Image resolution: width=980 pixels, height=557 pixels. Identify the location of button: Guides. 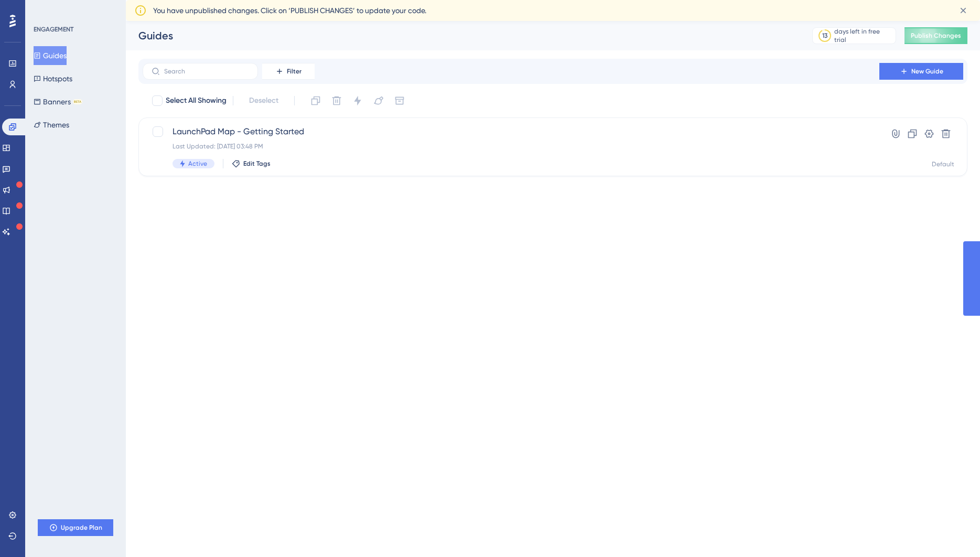
(50, 56).